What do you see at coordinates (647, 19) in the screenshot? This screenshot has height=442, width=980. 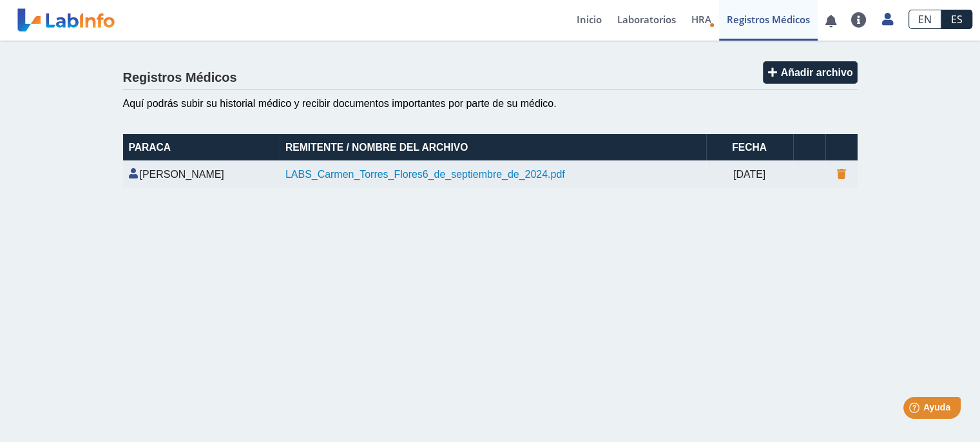 I see `font: Laboratorios` at bounding box center [647, 19].